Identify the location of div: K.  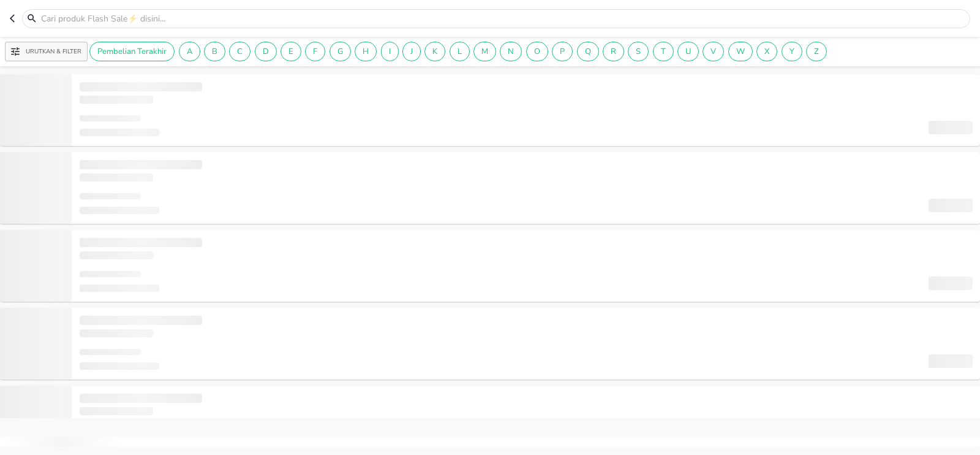
(435, 51).